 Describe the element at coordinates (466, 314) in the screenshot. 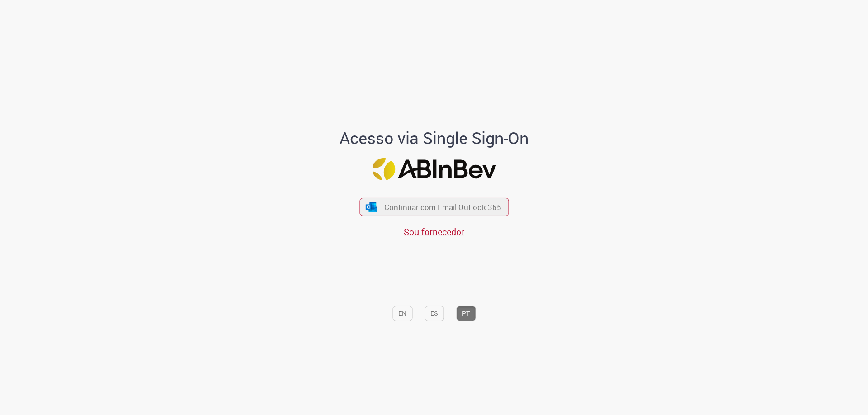

I see `button: PT` at that location.